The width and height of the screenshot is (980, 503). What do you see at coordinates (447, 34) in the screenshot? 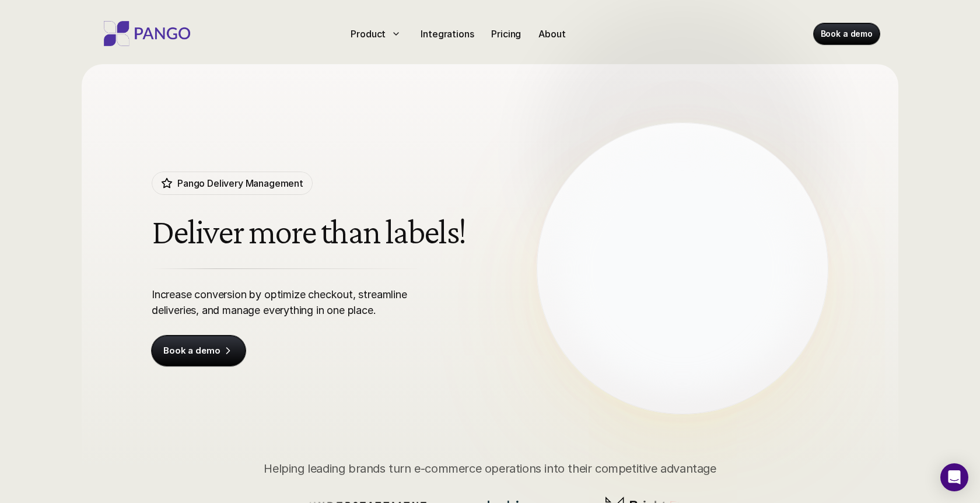
I see `a: Integrations` at bounding box center [447, 34].